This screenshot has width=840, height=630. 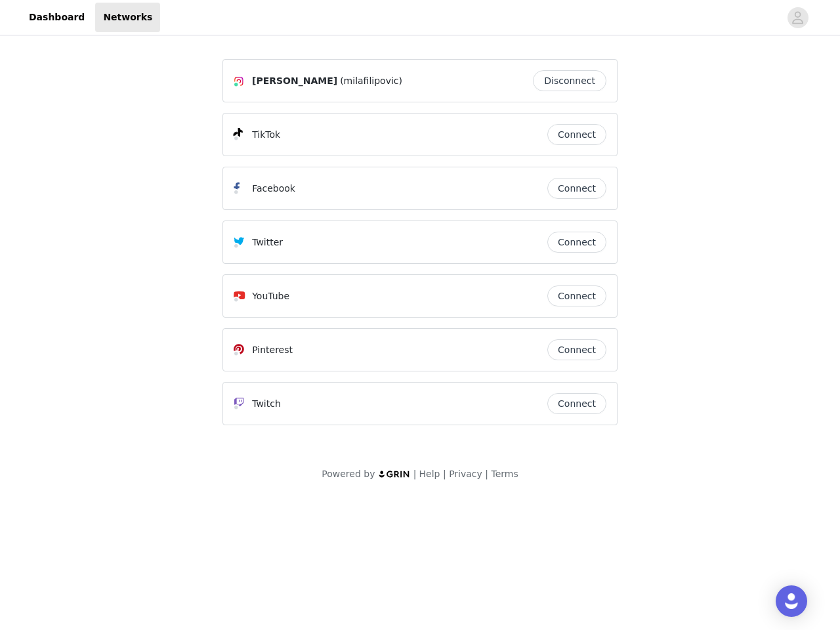 What do you see at coordinates (347, 473) in the screenshot?
I see `span: Powered by` at bounding box center [347, 473].